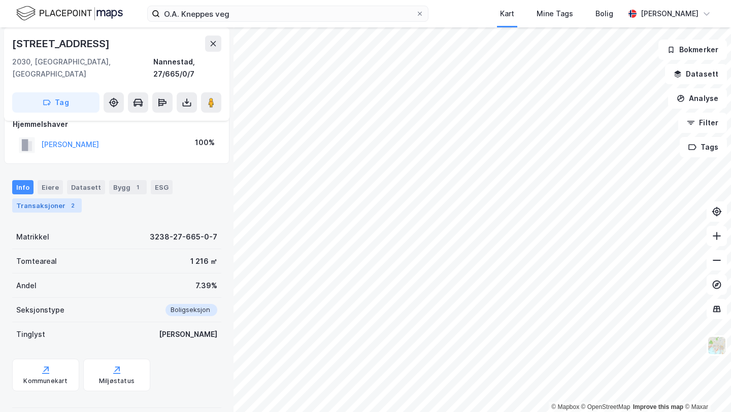 The image size is (731, 412). What do you see at coordinates (73, 206) in the screenshot?
I see `div: 2` at bounding box center [73, 206].